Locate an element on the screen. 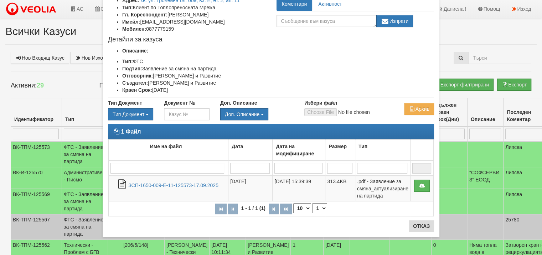 This screenshot has width=542, height=255. button: Първа страница is located at coordinates (221, 209).